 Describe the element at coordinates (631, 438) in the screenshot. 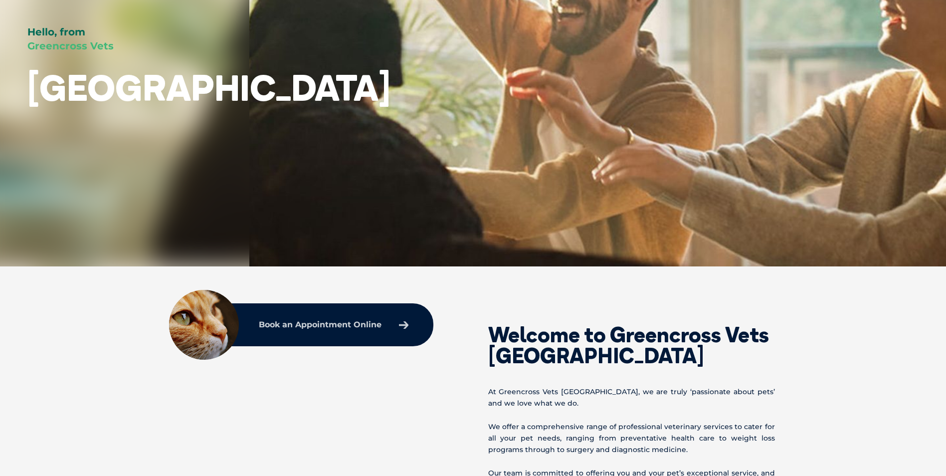

I see `p: We offer a comprehensive range of professional veterinary services to cater for all your pet need...` at that location.